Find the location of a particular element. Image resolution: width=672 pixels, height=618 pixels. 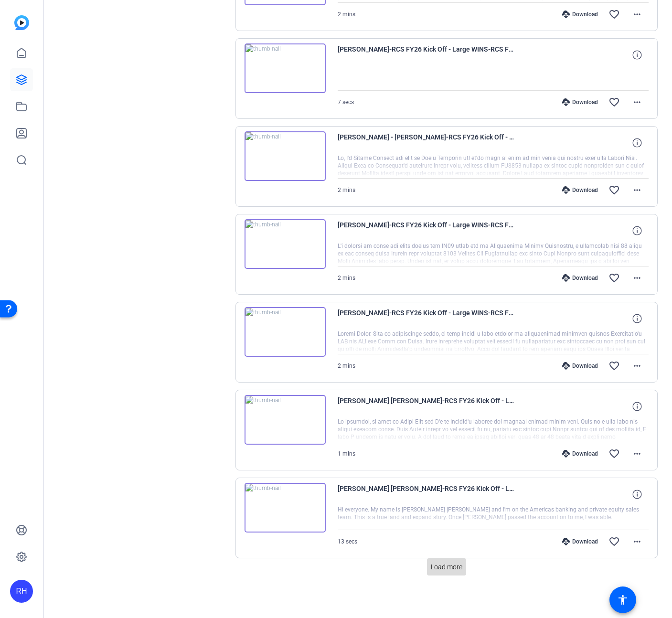

span: Load more is located at coordinates (447, 567).